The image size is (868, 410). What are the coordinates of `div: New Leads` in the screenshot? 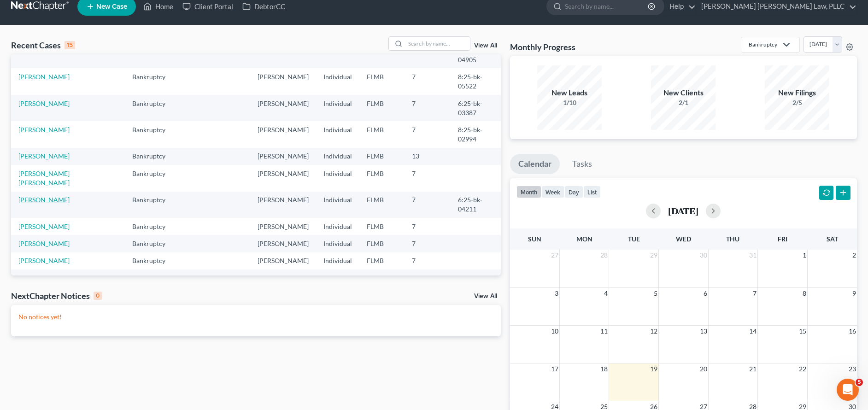 It's located at (569, 92).